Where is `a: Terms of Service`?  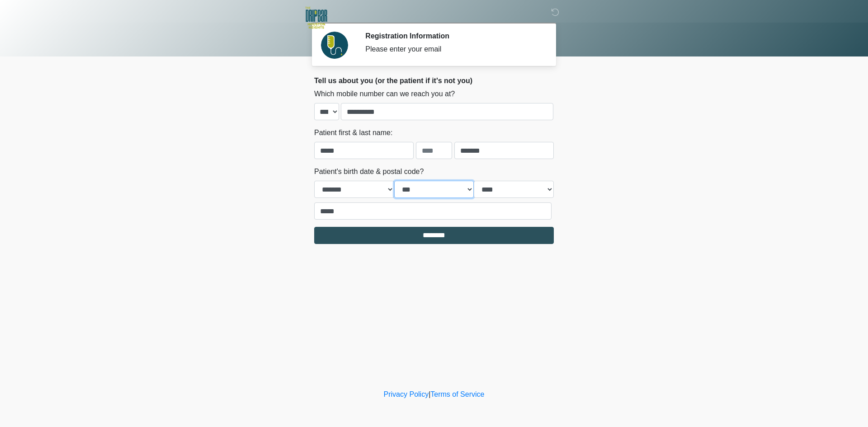 a: Terms of Service is located at coordinates (457, 393).